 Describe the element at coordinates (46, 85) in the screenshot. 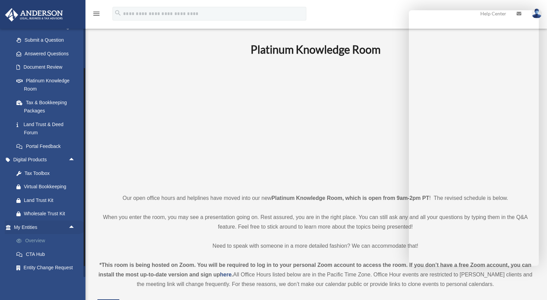

I see `a: Platinum Knowledge Room` at that location.